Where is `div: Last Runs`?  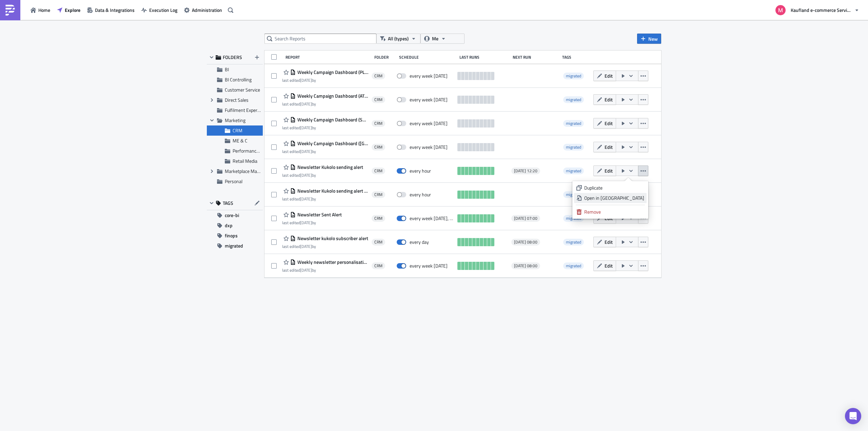
div: Last Runs is located at coordinates (484, 57).